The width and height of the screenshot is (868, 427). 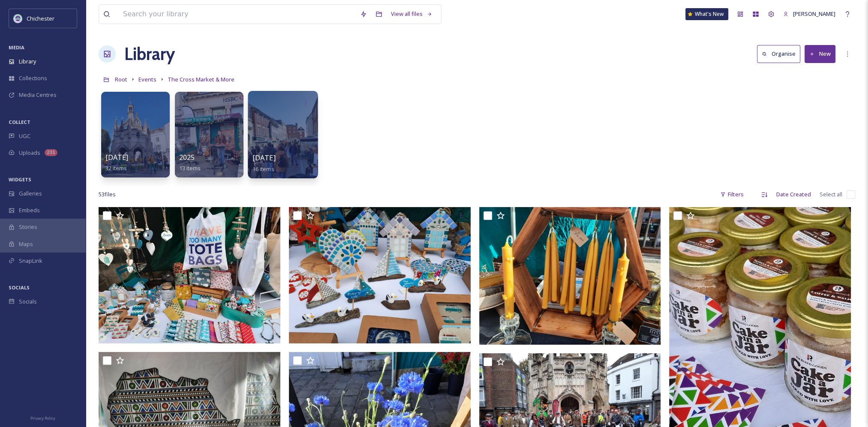 What do you see at coordinates (116, 168) in the screenshot?
I see `span: 32 items` at bounding box center [116, 168].